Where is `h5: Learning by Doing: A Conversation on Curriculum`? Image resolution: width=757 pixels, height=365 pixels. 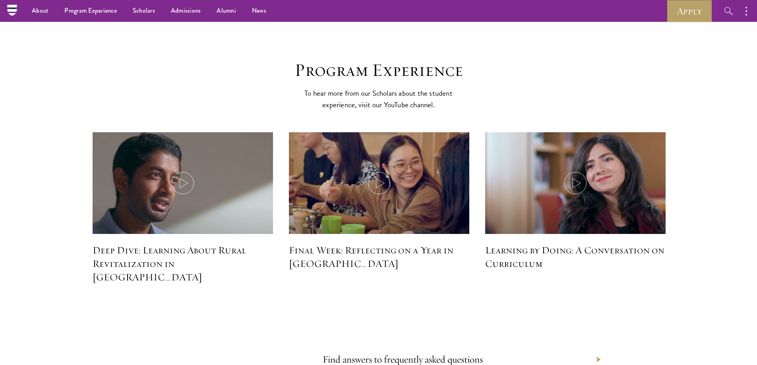 h5: Learning by Doing: A Conversation on Curriculum is located at coordinates (576, 257).